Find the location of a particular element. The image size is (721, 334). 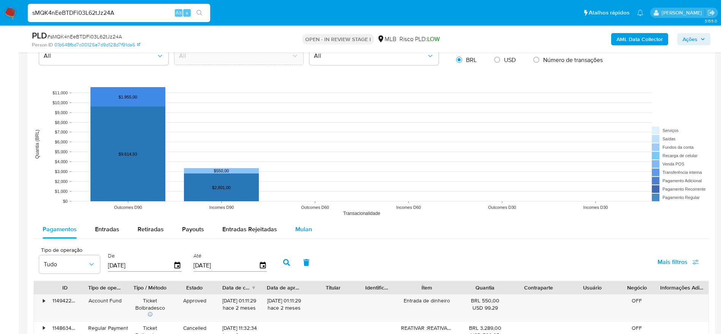

span: LOW is located at coordinates (433, 39).